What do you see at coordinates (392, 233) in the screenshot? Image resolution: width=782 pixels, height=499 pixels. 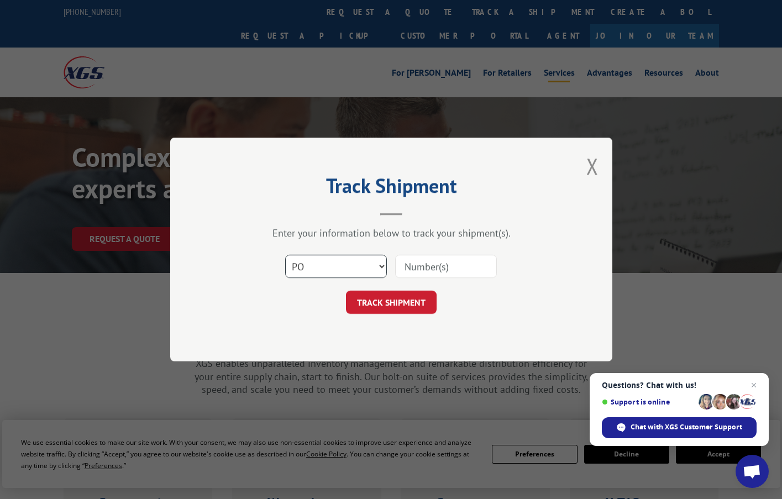 I see `div: Enter your information below to track your shipment(s).` at bounding box center [392, 233].